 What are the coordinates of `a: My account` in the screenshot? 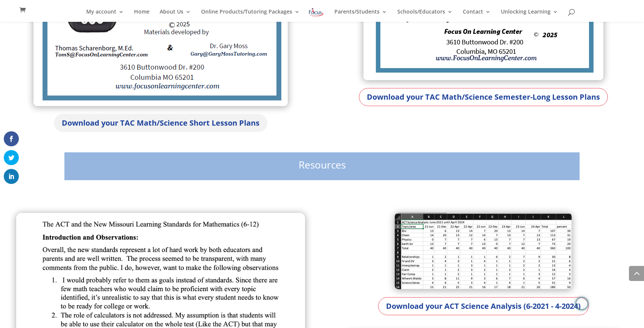 It's located at (105, 15).